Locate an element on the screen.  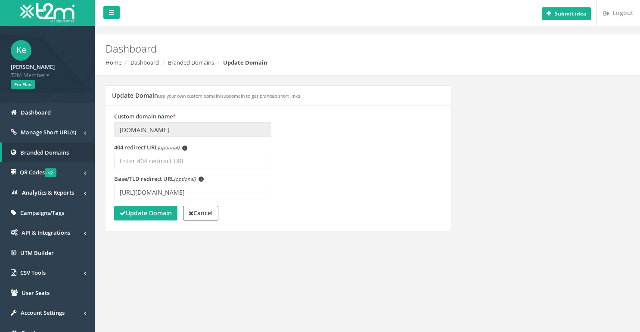
button: Submit idea is located at coordinates (567, 14).